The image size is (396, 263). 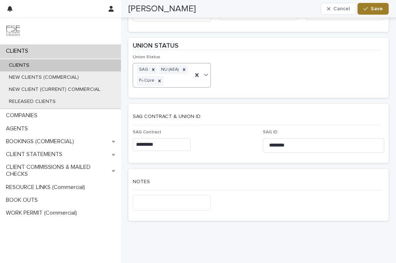 What do you see at coordinates (23, 200) in the screenshot?
I see `p: BOOK OUTS` at bounding box center [23, 200].